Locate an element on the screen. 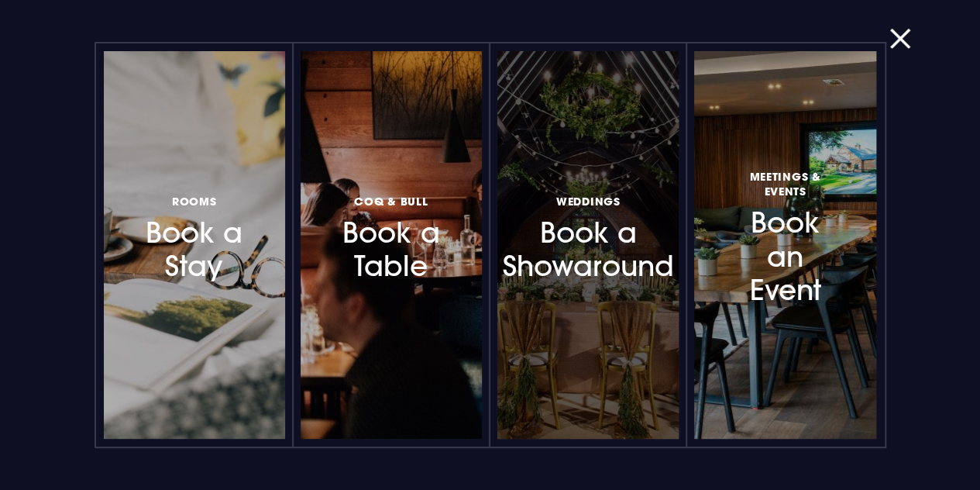 This screenshot has height=490, width=980. a: Coq & BullBook a Table is located at coordinates (392, 245).